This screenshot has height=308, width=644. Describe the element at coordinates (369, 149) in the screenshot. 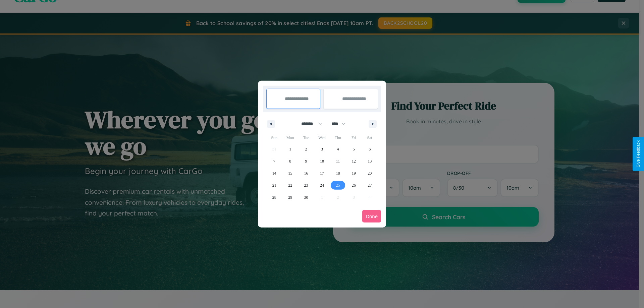

I see `span: 6` at that location.